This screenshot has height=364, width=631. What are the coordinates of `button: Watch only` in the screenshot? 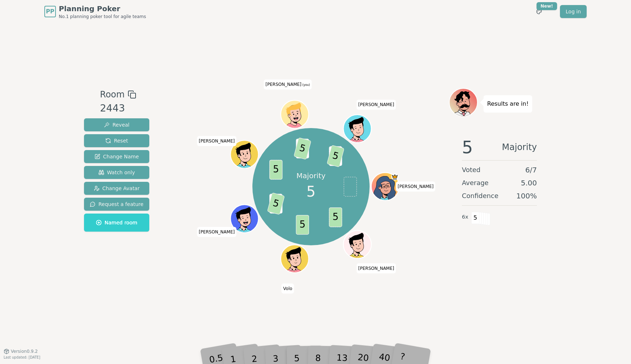 It's located at (116, 172).